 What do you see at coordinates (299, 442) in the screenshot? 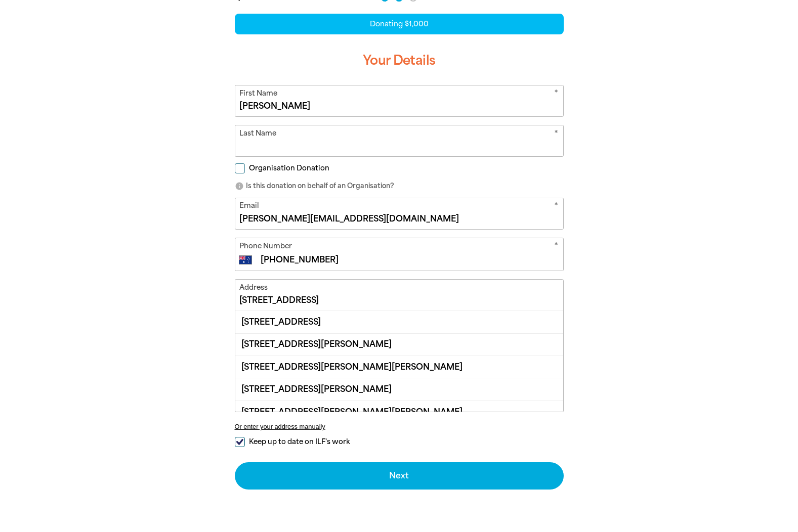
I see `span: Keep up to date on ILF's work` at bounding box center [299, 442].